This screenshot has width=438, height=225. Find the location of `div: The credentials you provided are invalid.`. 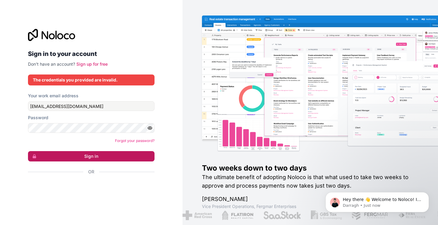

div: The credentials you provided are invalid. is located at coordinates (91, 80).